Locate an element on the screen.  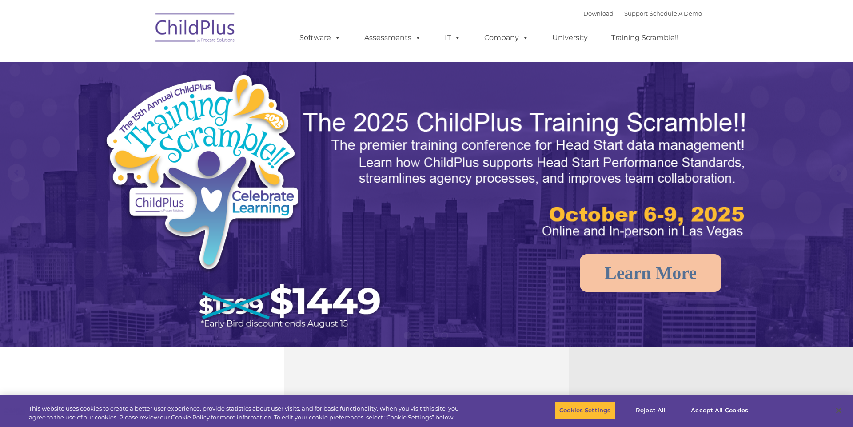
a: Support is located at coordinates (636, 13).